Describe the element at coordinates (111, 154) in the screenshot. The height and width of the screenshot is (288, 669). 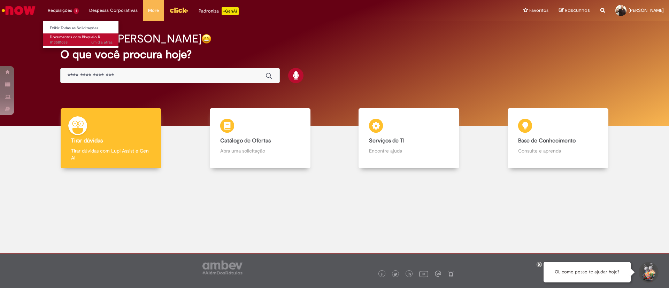
I see `p: Tirar dúvidas com Lupi Assist e Gen Ai` at that location.